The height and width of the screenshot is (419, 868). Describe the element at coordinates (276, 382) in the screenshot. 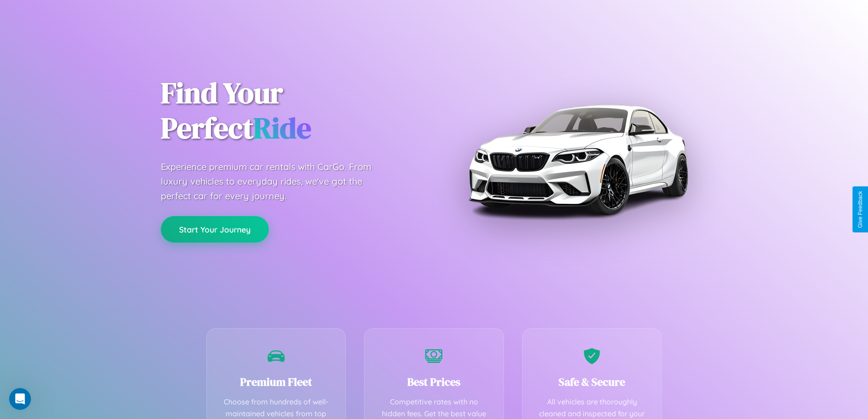

I see `h3: Premium Fleet` at that location.